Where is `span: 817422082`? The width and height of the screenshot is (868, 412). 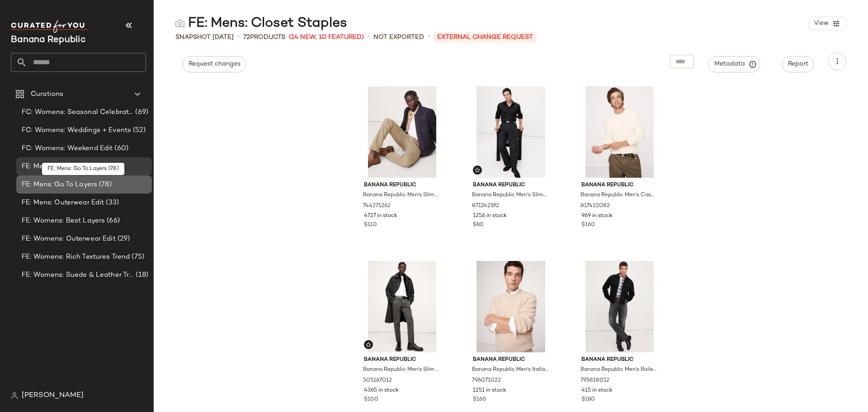 span: 817422082 is located at coordinates (595, 206).